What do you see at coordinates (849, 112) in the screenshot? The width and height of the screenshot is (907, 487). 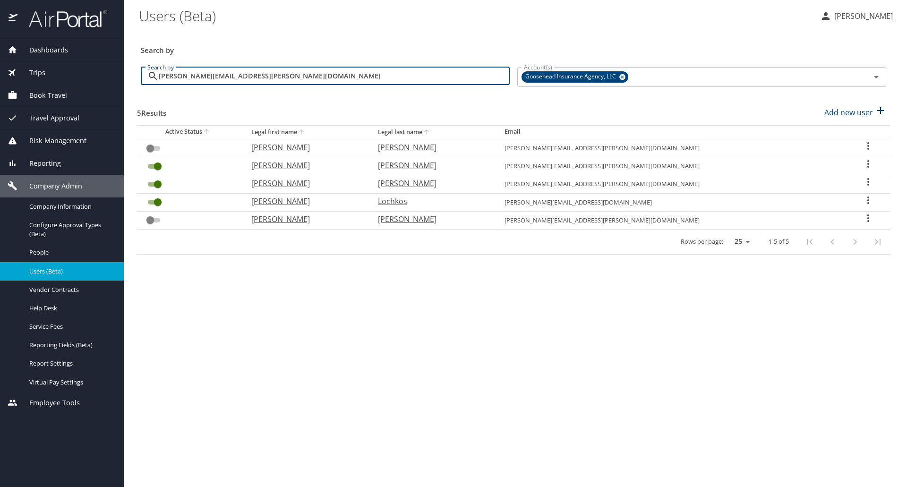 I see `p: Add new user` at bounding box center [849, 112].